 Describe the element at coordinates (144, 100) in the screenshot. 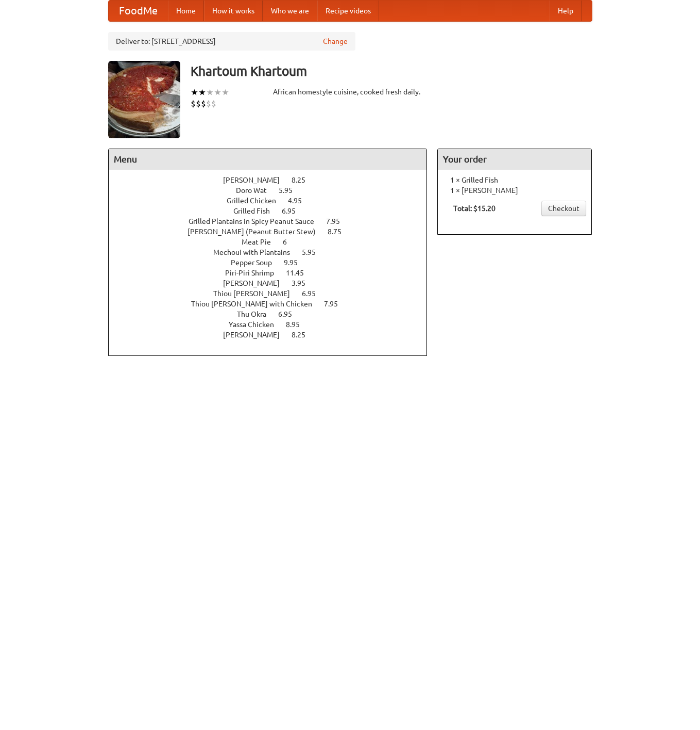

I see `img: angular.jpg` at that location.